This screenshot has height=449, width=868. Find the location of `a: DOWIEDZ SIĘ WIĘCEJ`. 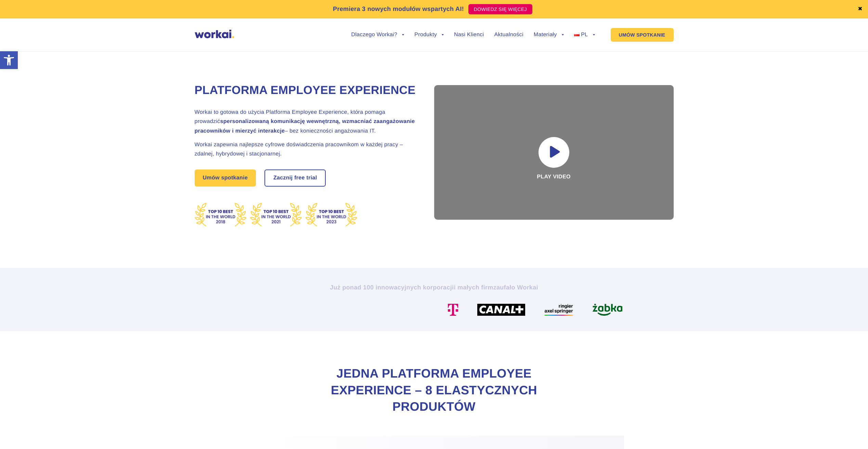

a: DOWIEDZ SIĘ WIĘCEJ is located at coordinates (500, 9).